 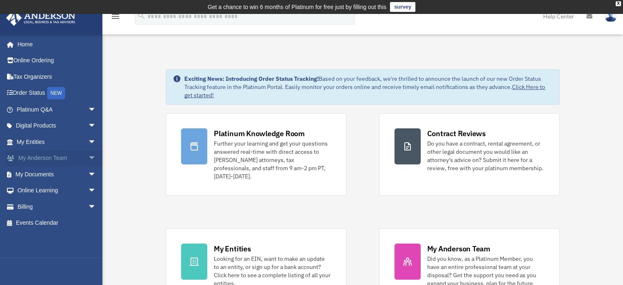 I want to click on div: Based on your feedback, we're thrilled to announce the launch of our new Order Status Tracking fe..., so click(x=368, y=87).